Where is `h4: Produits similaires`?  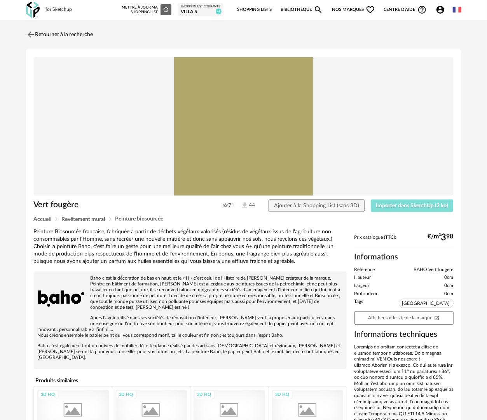 h4: Produits similaires is located at coordinates (190, 381).